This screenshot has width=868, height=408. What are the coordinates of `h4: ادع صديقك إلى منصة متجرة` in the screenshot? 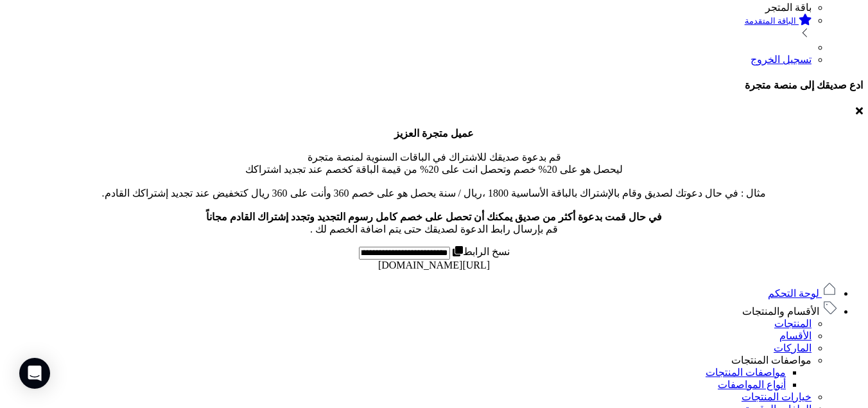 It's located at (434, 85).